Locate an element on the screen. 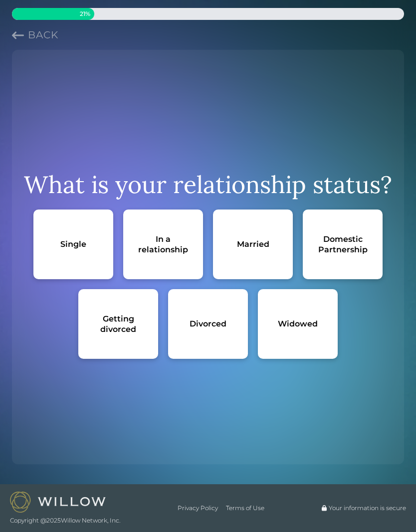  div: 21% complete is located at coordinates (52, 14).